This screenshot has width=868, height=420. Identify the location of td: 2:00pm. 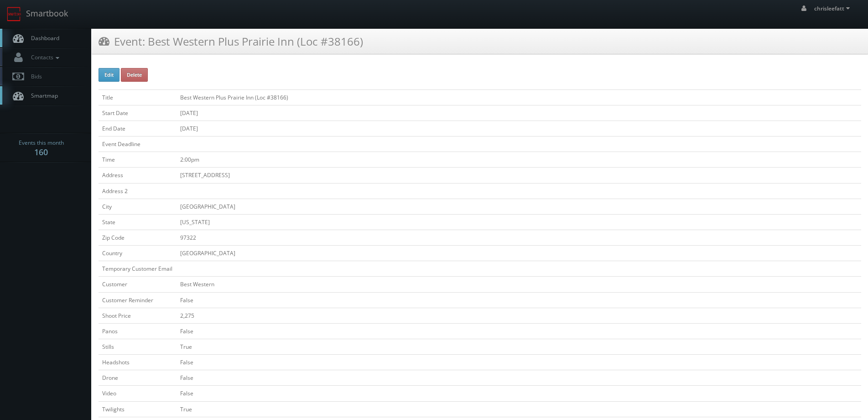
(519, 160).